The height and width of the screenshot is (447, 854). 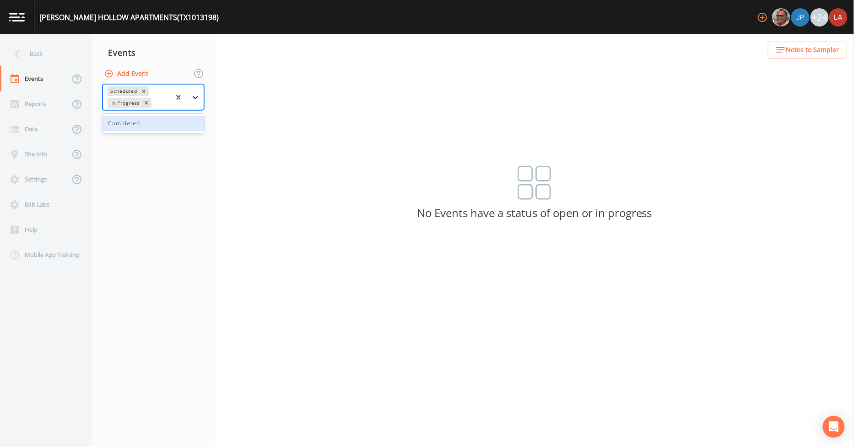 I want to click on div: Scheduled, so click(x=123, y=91).